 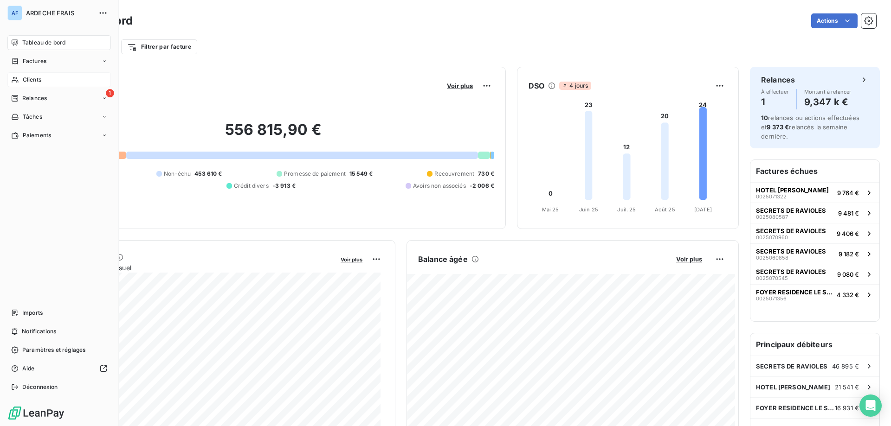 What do you see at coordinates (15, 13) in the screenshot?
I see `div: AF` at bounding box center [15, 13].